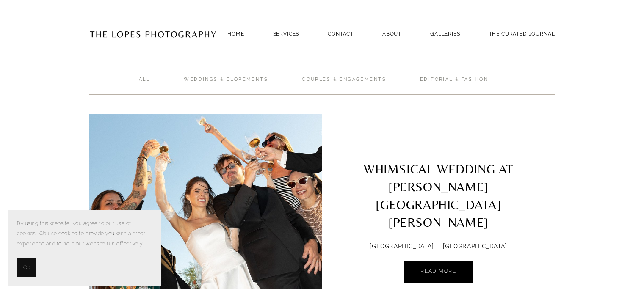 Image resolution: width=644 pixels, height=294 pixels. I want to click on a: Couples & ENGAGEMENTS, so click(344, 85).